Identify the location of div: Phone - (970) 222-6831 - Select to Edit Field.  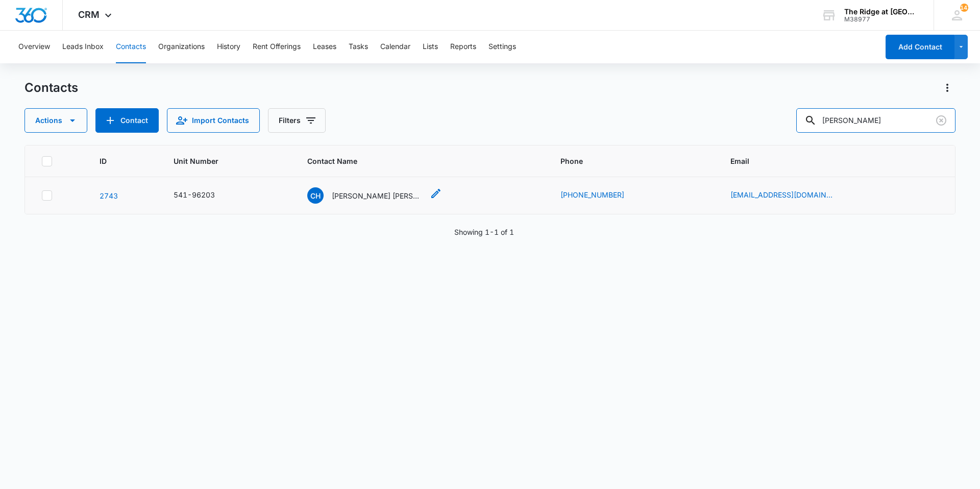
(601, 195).